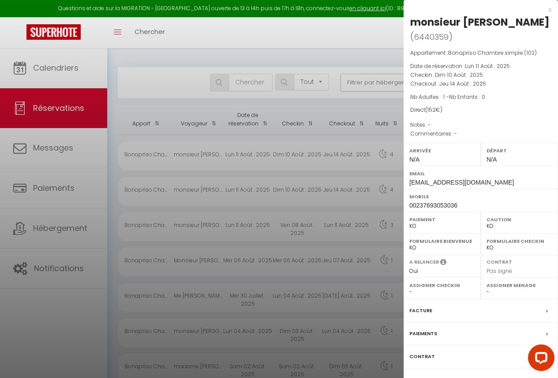 This screenshot has height=378, width=558. Describe the element at coordinates (488, 66) in the screenshot. I see `span: Lun 11 Août . 2025` at that location.